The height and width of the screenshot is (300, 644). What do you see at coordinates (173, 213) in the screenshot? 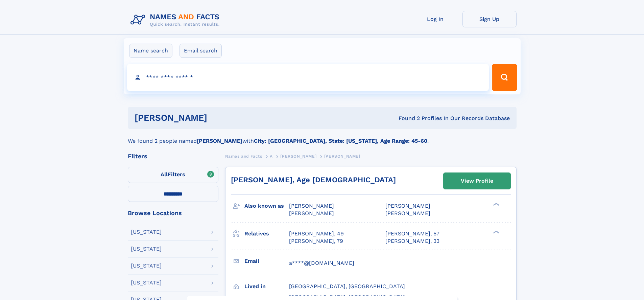
I see `div: Browse Locations` at bounding box center [173, 213].